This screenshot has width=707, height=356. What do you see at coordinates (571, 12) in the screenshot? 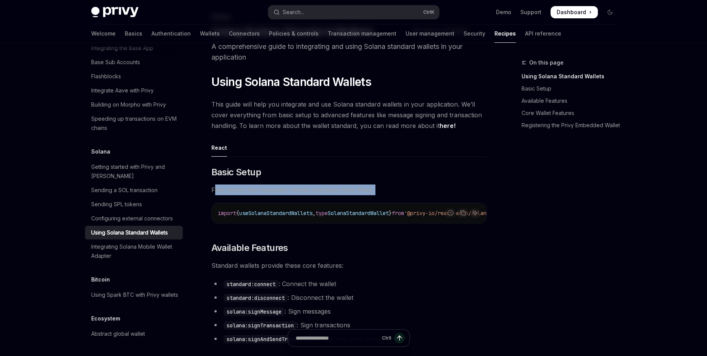
I see `span: Dashboard` at bounding box center [571, 12].